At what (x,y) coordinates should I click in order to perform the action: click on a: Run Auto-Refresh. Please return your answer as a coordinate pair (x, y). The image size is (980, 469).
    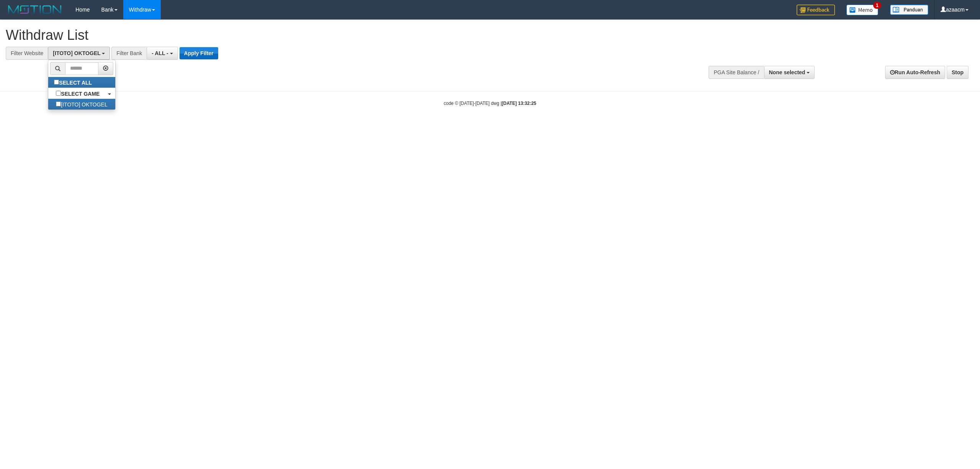
    Looking at the image, I should click on (915, 73).